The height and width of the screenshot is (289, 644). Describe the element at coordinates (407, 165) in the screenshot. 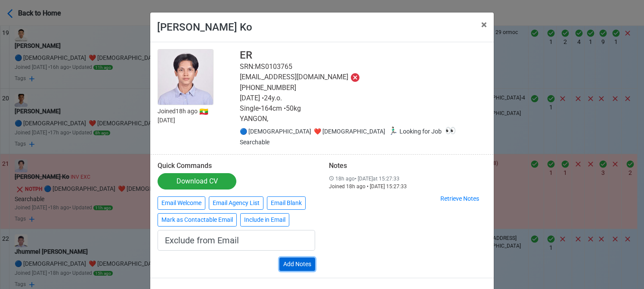

I see `h6: Notes` at that location.